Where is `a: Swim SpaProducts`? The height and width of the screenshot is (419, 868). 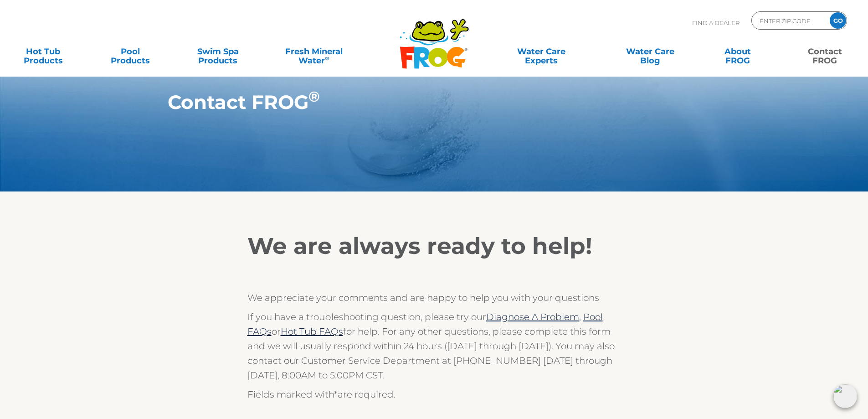
a: Swim SpaProducts is located at coordinates (218, 52).